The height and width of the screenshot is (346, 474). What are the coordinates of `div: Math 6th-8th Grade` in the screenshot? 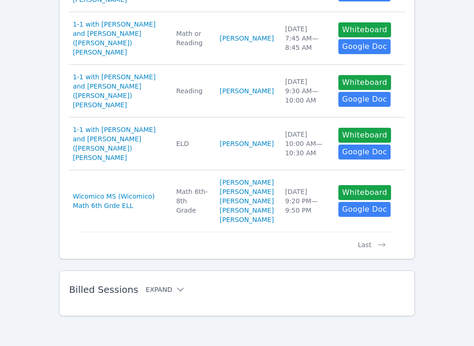 It's located at (192, 201).